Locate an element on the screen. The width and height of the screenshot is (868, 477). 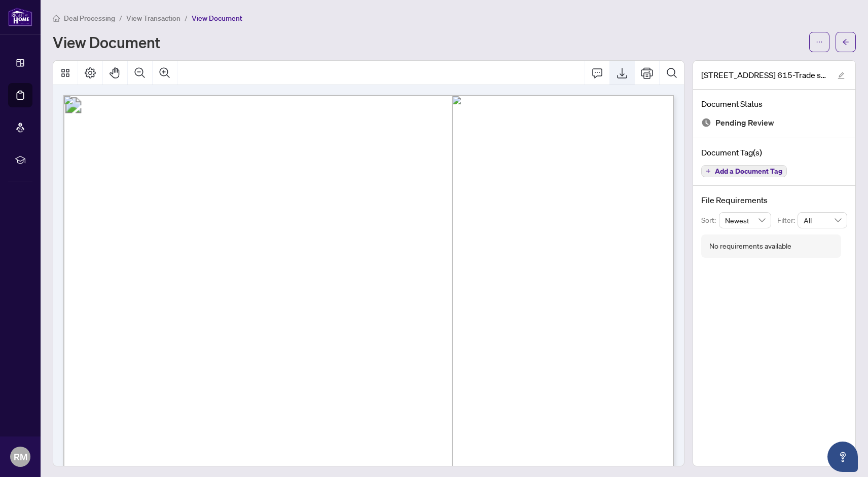
div: No requirements available is located at coordinates (750, 246).